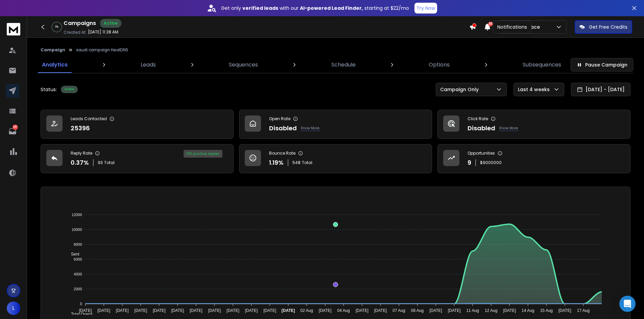  I want to click on tspan: 02 Aug, so click(306, 310).